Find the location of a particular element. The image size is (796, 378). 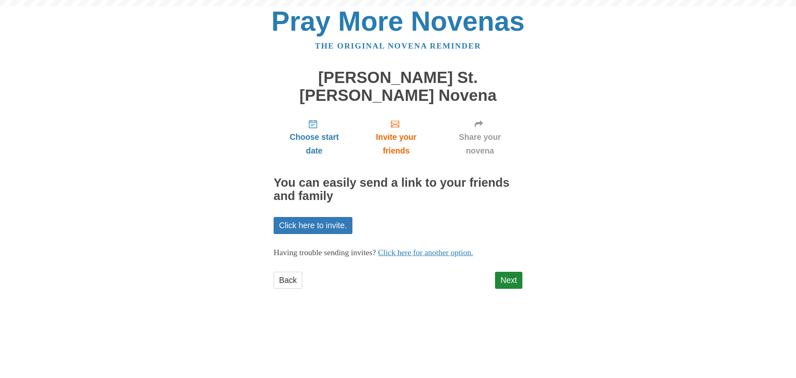

a: Choose start date is located at coordinates (314, 137).